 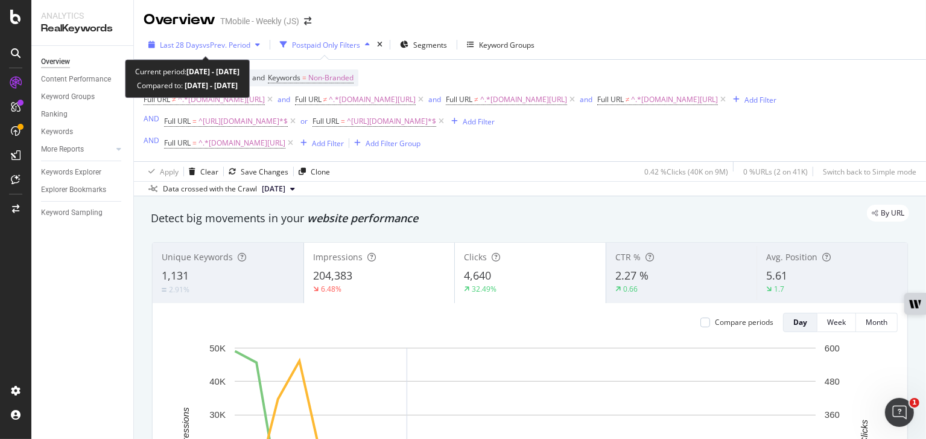 What do you see at coordinates (217, 347) in the screenshot?
I see `text: 50K` at bounding box center [217, 347].